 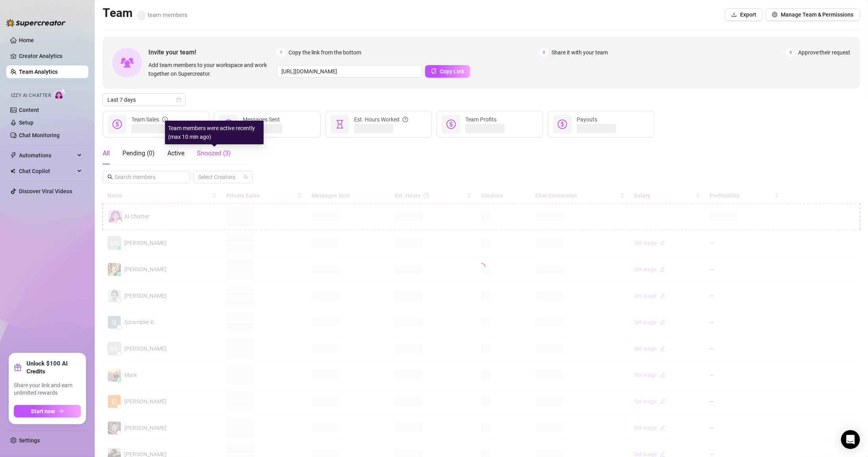 I want to click on h2: Team, so click(x=145, y=13).